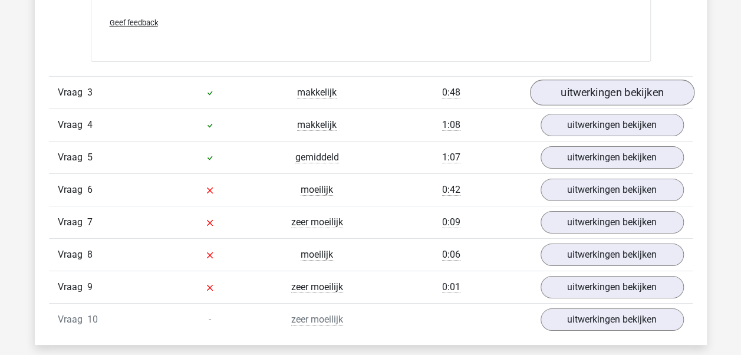  Describe the element at coordinates (451, 93) in the screenshot. I see `span: 0:48` at that location.